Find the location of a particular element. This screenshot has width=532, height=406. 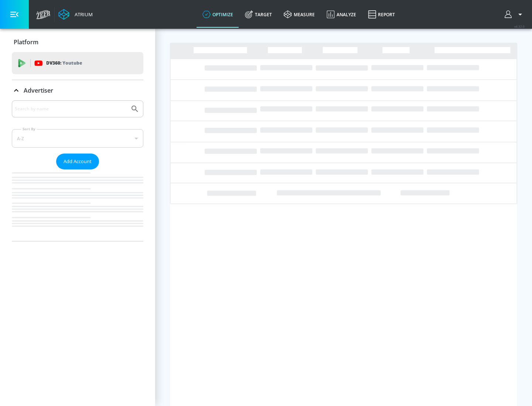

p: Youtube is located at coordinates (72, 63).